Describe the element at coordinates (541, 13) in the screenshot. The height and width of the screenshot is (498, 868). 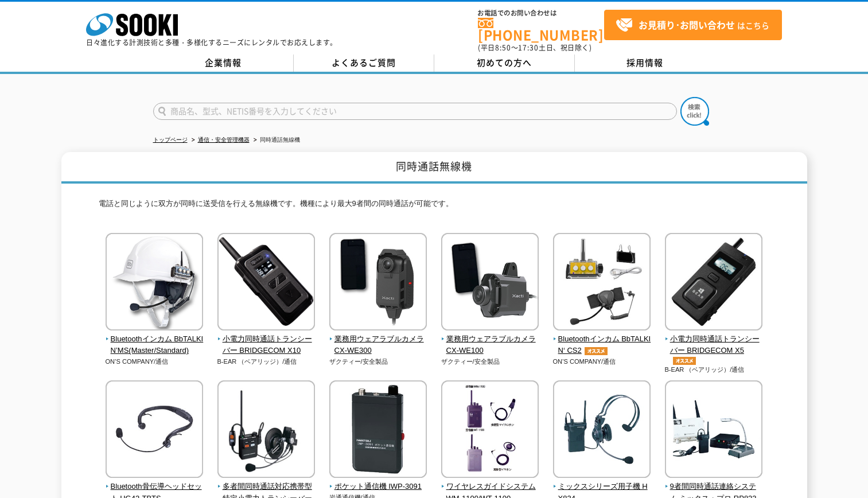
I see `span: お電話でのお問い合わせは` at that location.